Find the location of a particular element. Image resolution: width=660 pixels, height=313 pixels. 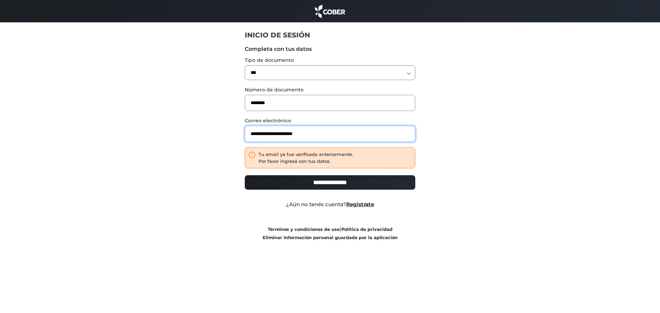

img: cober_marca.png is located at coordinates (330, 11).